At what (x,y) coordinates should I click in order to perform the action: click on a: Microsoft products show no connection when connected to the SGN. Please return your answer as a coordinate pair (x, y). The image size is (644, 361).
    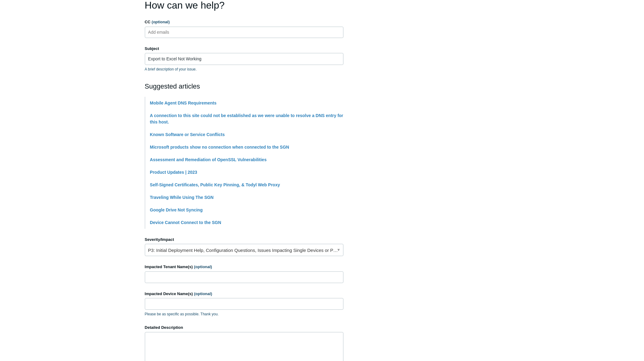
    Looking at the image, I should click on (220, 147).